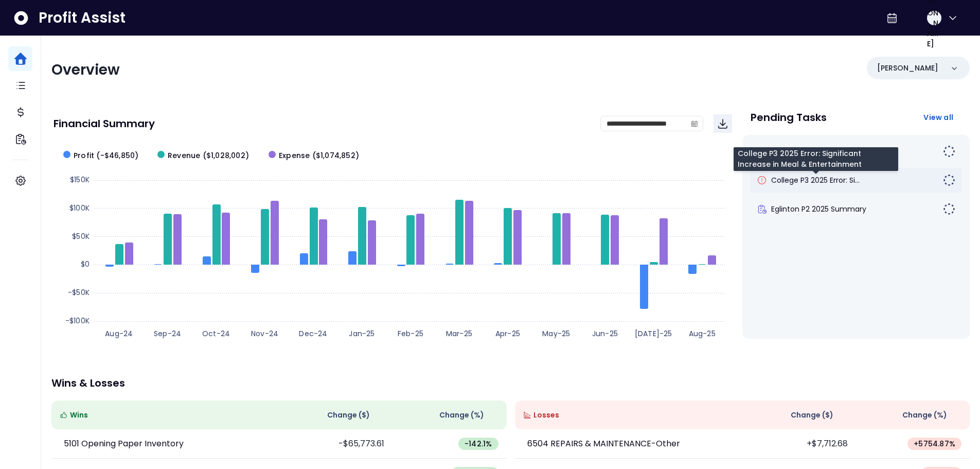  I want to click on text: $150K, so click(80, 179).